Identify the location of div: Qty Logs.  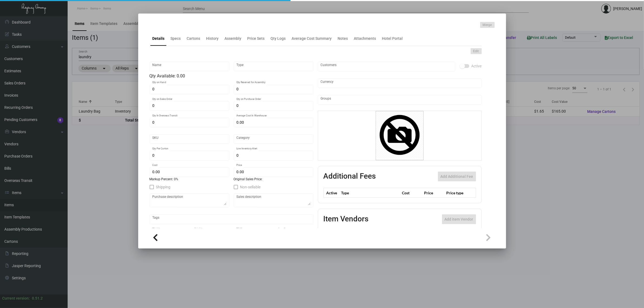
(278, 38).